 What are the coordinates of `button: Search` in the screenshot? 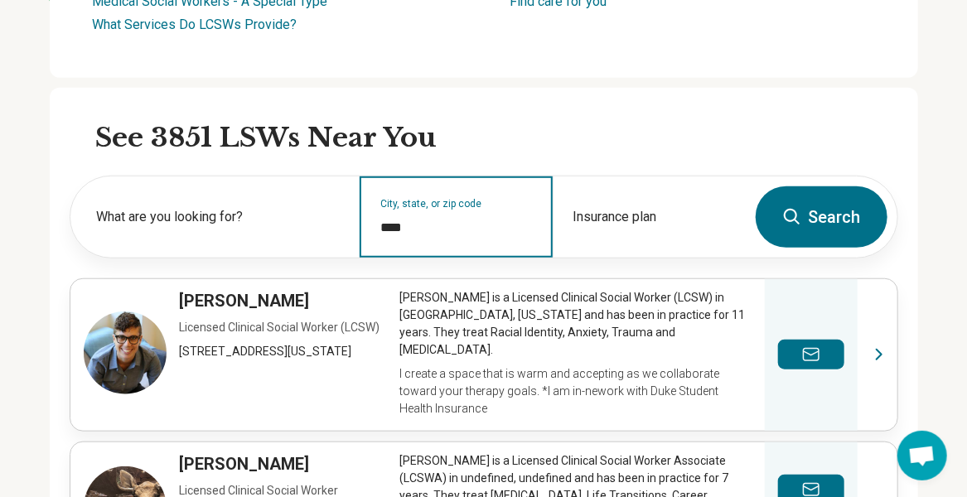 It's located at (821, 217).